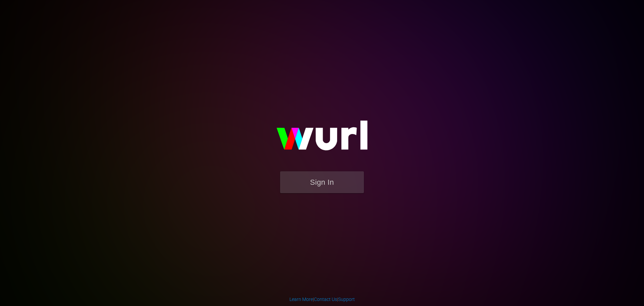  I want to click on a: Contact Us, so click(325, 299).